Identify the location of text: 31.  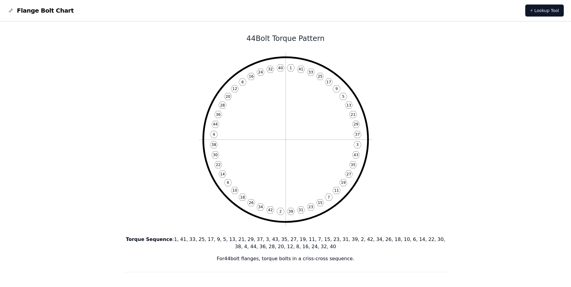
(300, 210).